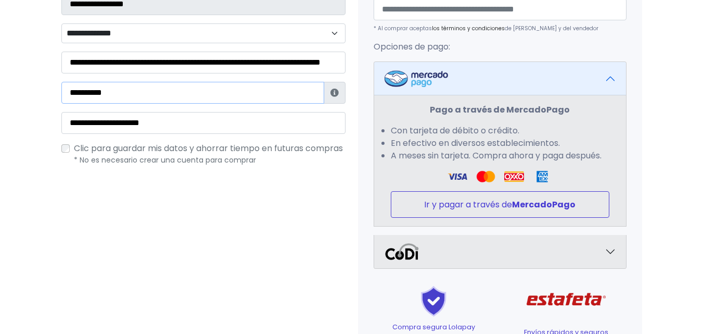 The image size is (703, 334). What do you see at coordinates (566, 299) in the screenshot?
I see `img: Estafeta Logo` at bounding box center [566, 299].